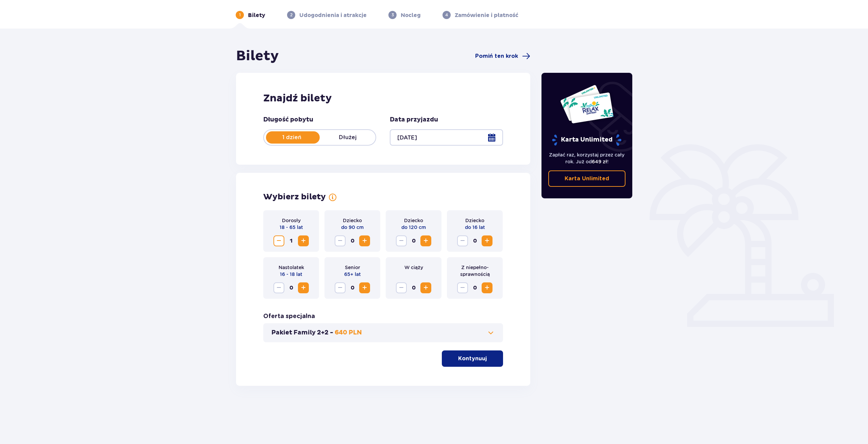 The height and width of the screenshot is (444, 868). Describe the element at coordinates (302, 332) in the screenshot. I see `p: Pakiet Family 2+2 -` at that location.